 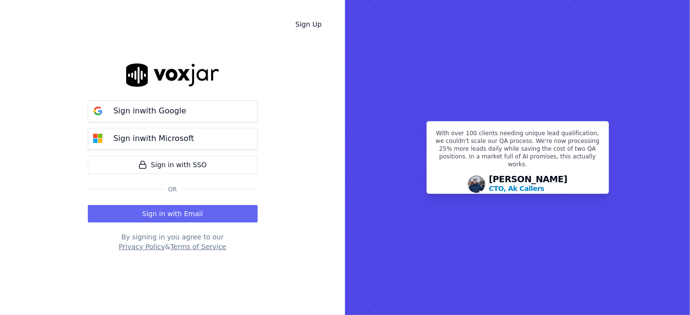 What do you see at coordinates (142, 247) in the screenshot?
I see `button: Privacy Policy` at bounding box center [142, 247].